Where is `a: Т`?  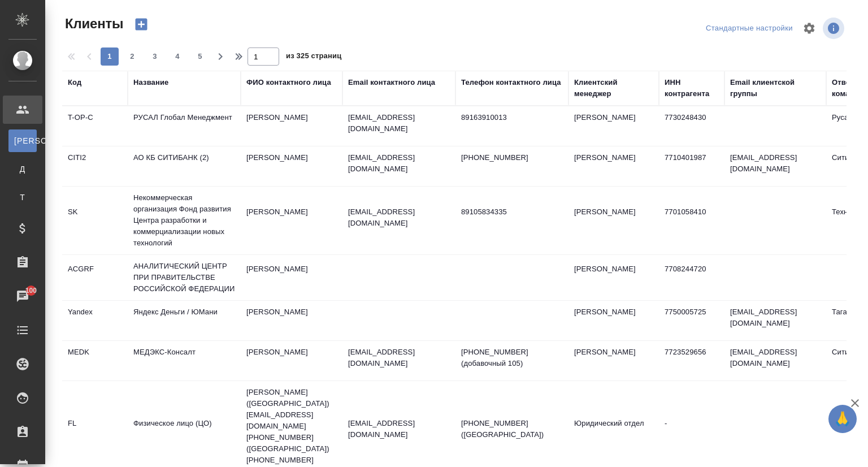 a: Т is located at coordinates (22, 197).